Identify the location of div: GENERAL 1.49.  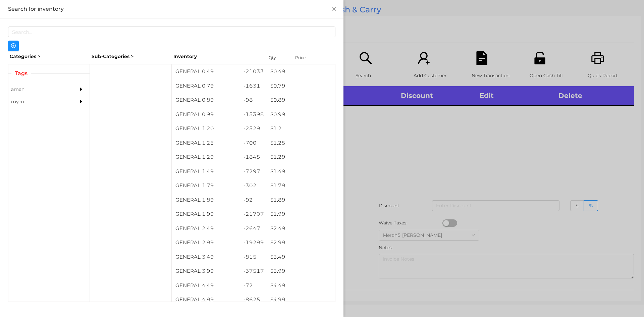
(206, 171).